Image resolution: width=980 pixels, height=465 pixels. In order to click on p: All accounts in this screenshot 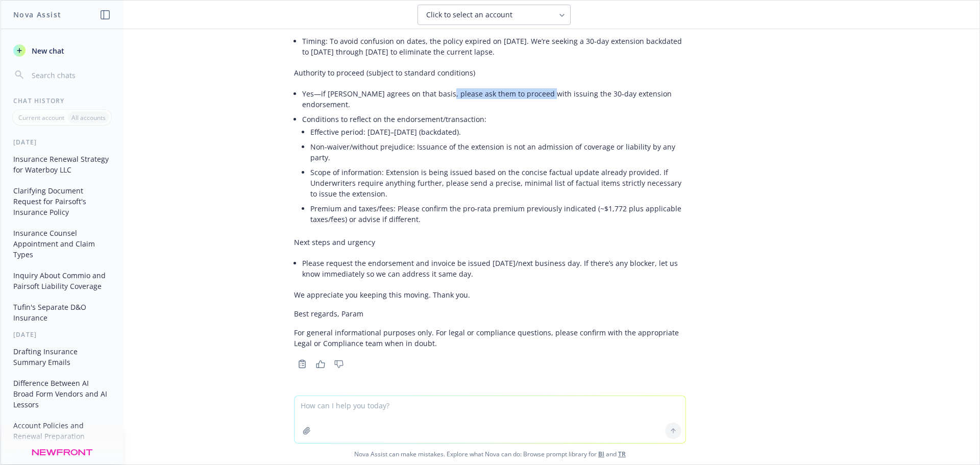, I will do `click(89, 117)`.